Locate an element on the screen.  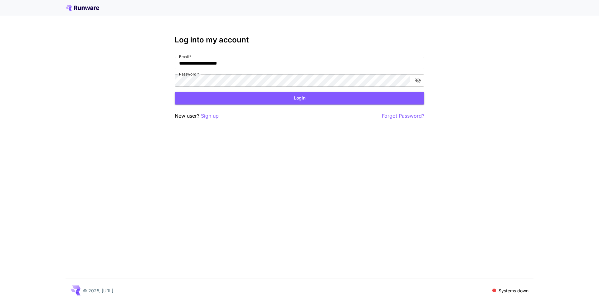
p: New user? is located at coordinates (197, 116).